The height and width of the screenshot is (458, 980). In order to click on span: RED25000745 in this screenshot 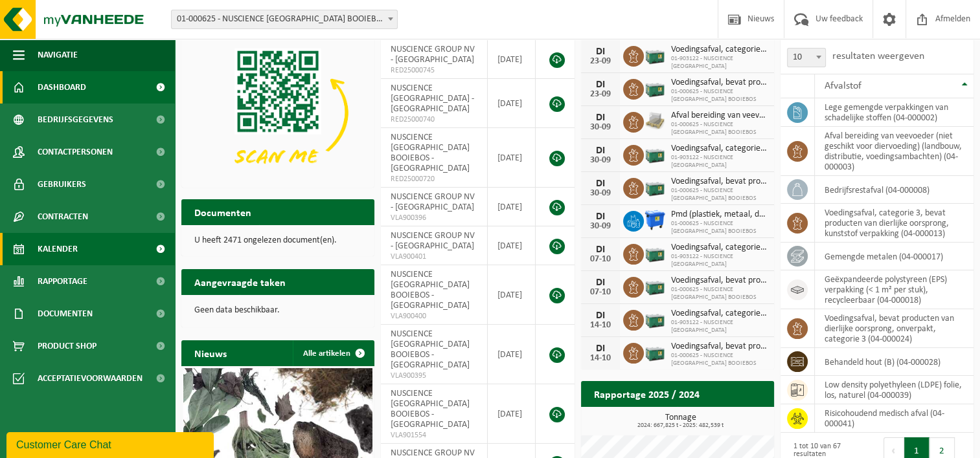, I will do `click(433, 71)`.